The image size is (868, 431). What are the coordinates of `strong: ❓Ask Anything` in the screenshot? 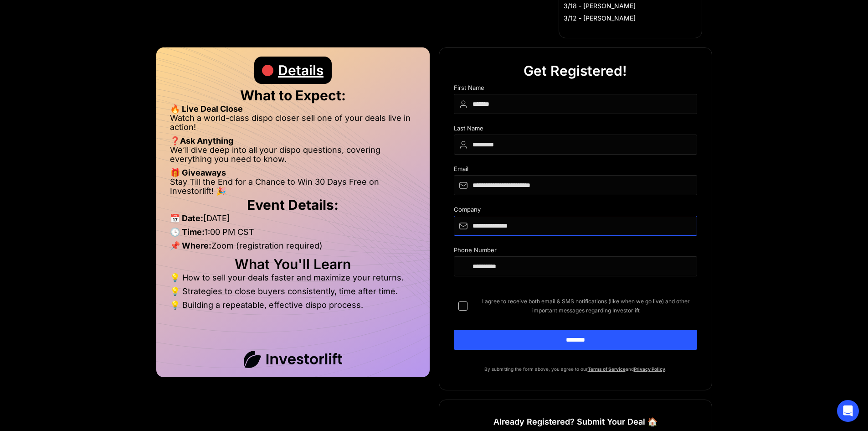 It's located at (201, 141).